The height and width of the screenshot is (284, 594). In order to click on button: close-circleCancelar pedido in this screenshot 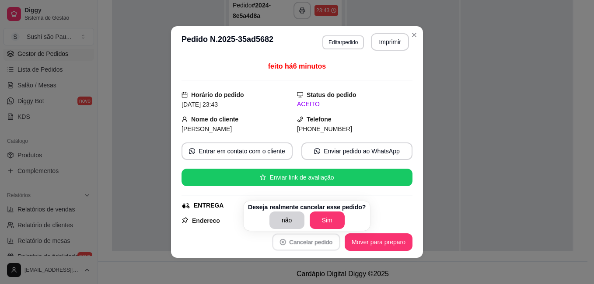, I will do `click(306, 242)`.